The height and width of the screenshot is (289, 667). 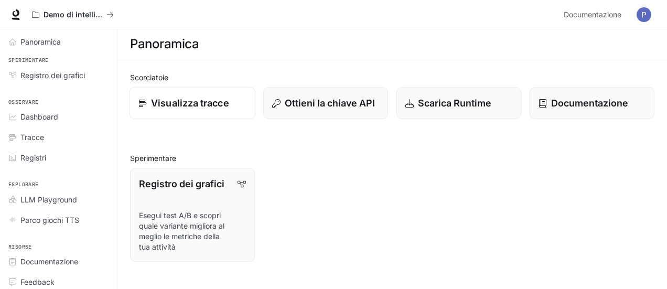 I want to click on font: Demo di intelligenza artificiale nel mondo, so click(x=119, y=14).